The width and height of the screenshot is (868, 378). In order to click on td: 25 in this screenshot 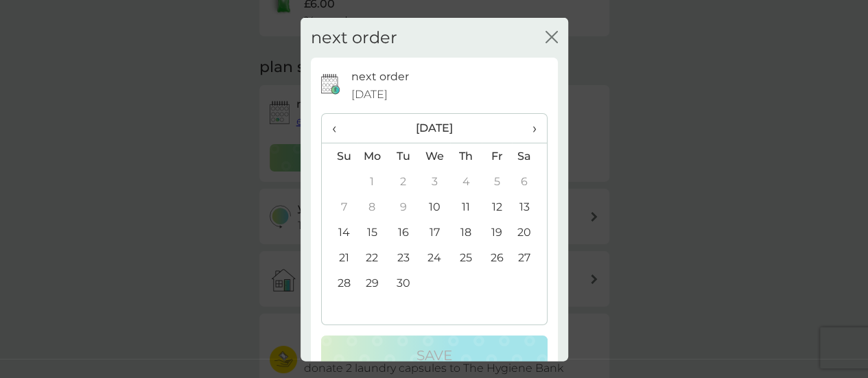, I will do `click(465, 257)`.